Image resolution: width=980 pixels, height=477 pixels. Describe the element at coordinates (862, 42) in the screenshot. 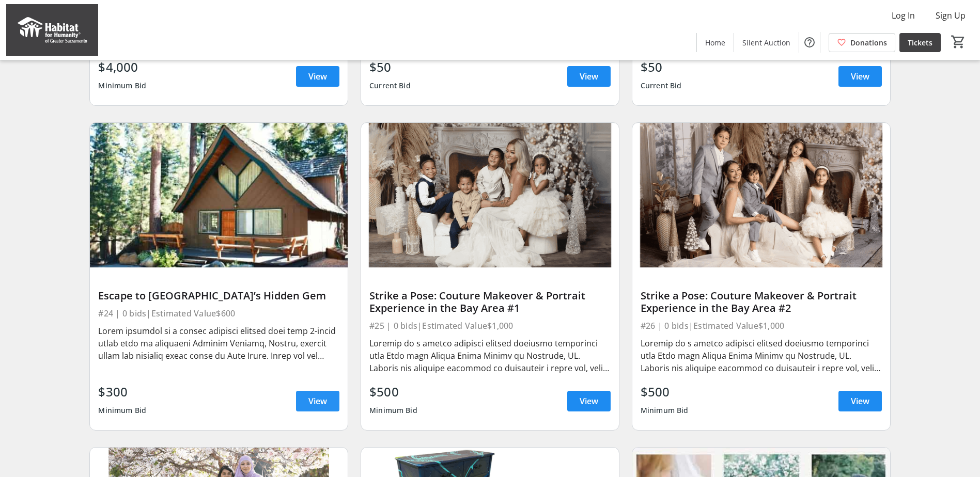

I see `a: Donations` at that location.